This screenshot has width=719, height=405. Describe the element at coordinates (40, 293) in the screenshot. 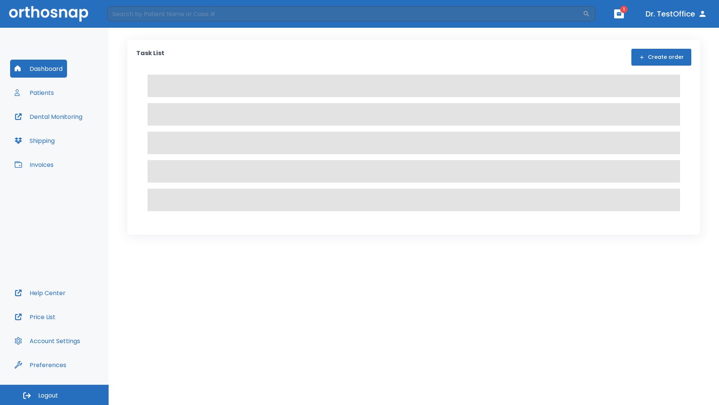

I see `a: Help Center` at that location.